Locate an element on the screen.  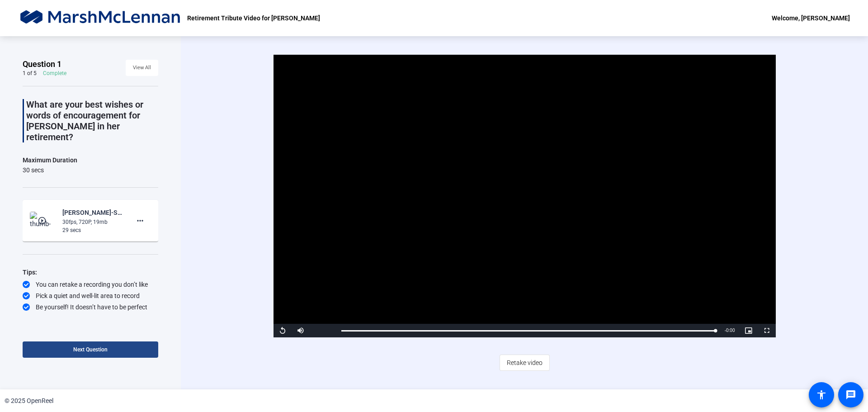
span: 0:00 is located at coordinates (730, 330).